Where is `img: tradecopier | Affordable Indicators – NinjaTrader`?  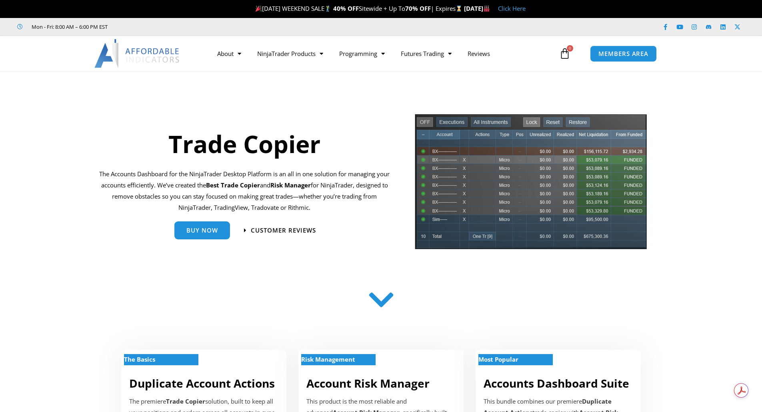
img: tradecopier | Affordable Indicators – NinjaTrader is located at coordinates (530, 184).